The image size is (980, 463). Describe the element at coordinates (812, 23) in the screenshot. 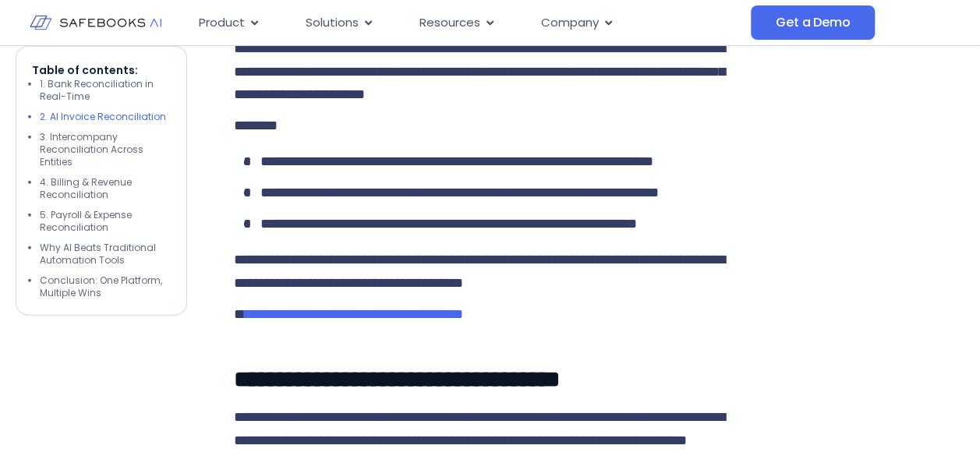

I see `a: Get a Demo` at that location.